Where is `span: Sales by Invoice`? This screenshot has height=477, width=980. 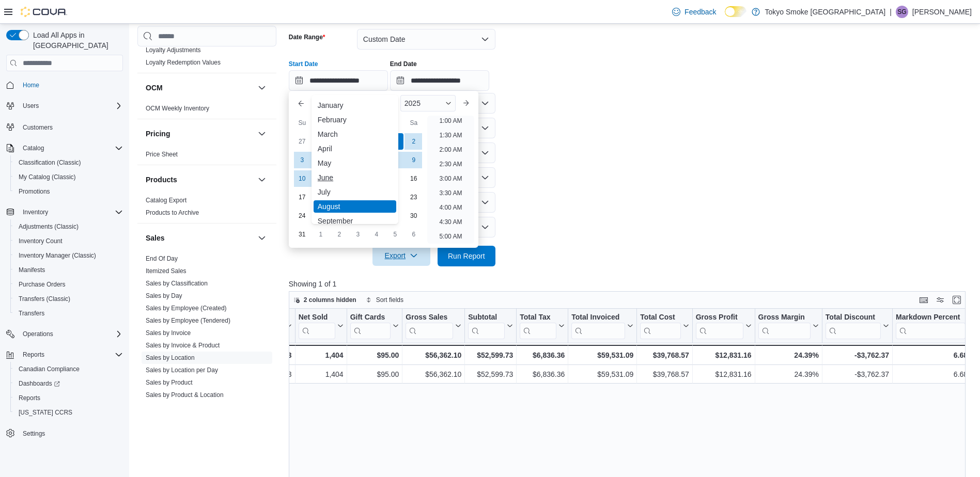
span: Sales by Invoice is located at coordinates (168, 333).